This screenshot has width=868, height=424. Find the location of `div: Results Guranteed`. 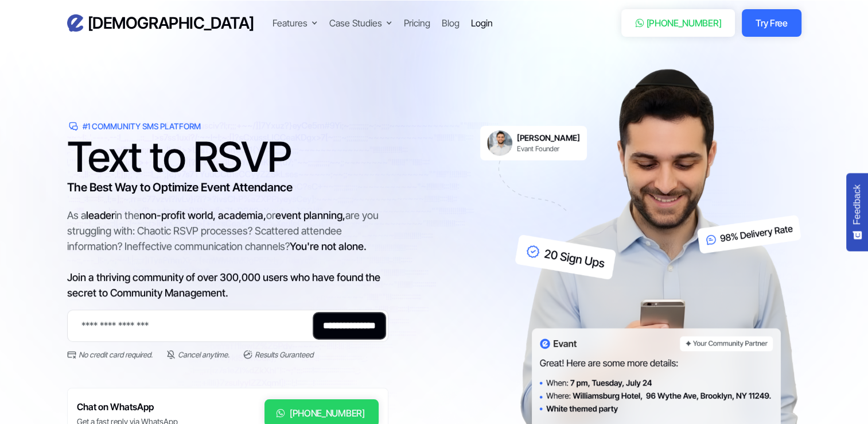

div: Results Guranteed is located at coordinates (284, 355).